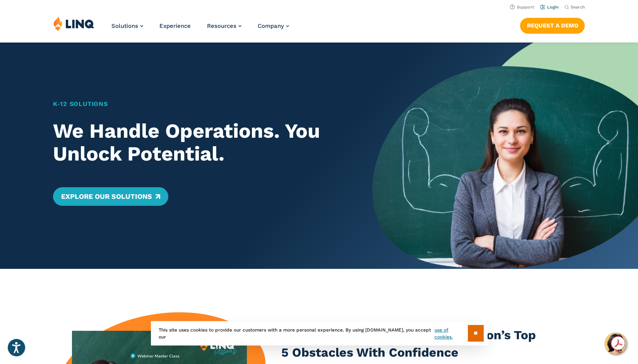 This screenshot has width=638, height=364. Describe the element at coordinates (615, 344) in the screenshot. I see `button: Hello, have a question? Let’s chat.` at that location.